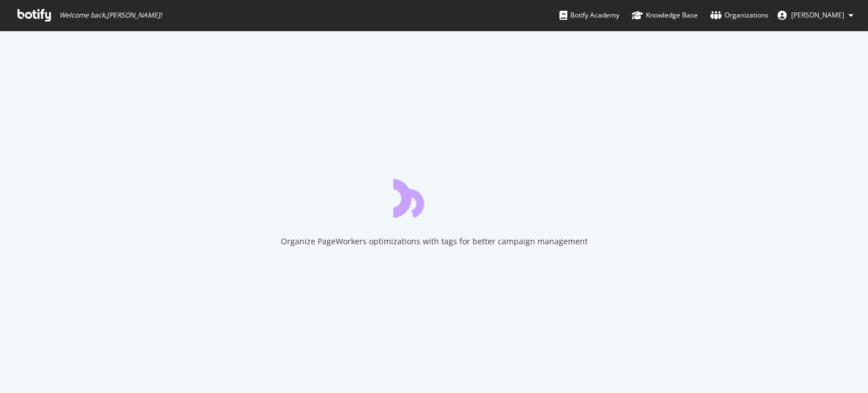  What do you see at coordinates (434, 241) in the screenshot?
I see `div: Organize PageWorkers optimizations with tags for better campaign management` at bounding box center [434, 241].